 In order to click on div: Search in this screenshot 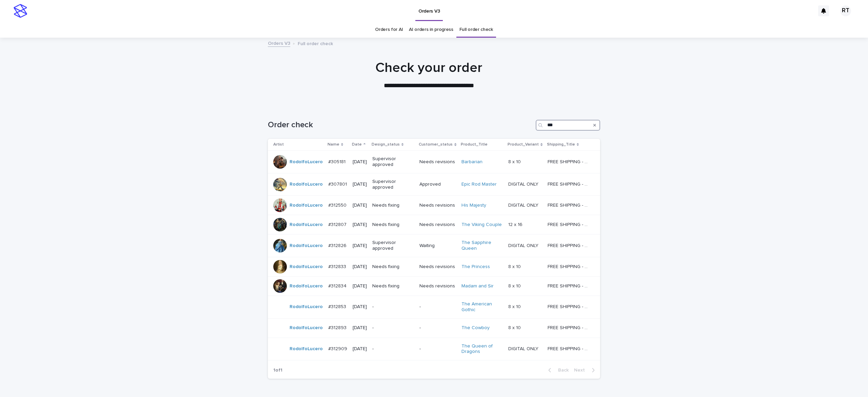, I will do `click(568, 125)`.